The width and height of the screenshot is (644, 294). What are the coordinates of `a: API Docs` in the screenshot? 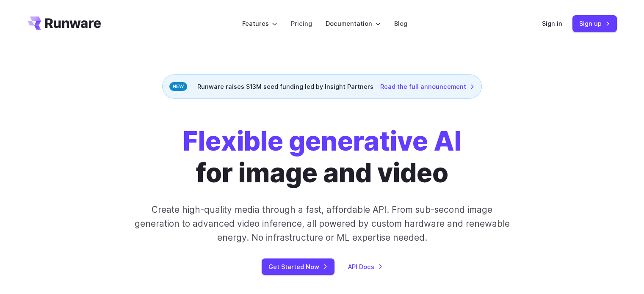 It's located at (366, 267).